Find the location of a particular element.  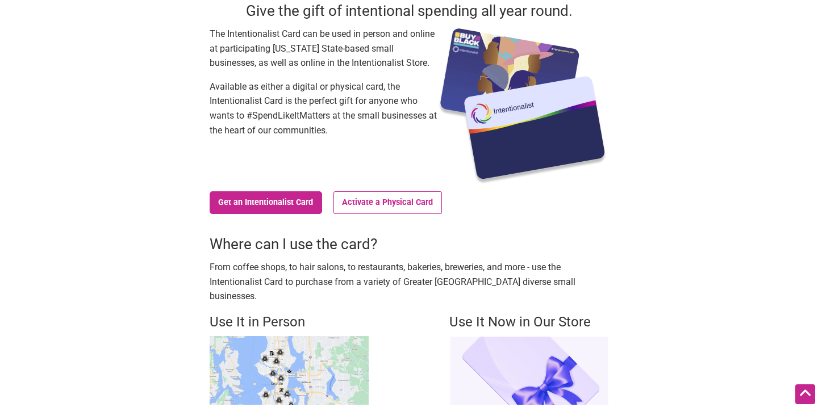

h4: Use It in Person is located at coordinates (289, 323).